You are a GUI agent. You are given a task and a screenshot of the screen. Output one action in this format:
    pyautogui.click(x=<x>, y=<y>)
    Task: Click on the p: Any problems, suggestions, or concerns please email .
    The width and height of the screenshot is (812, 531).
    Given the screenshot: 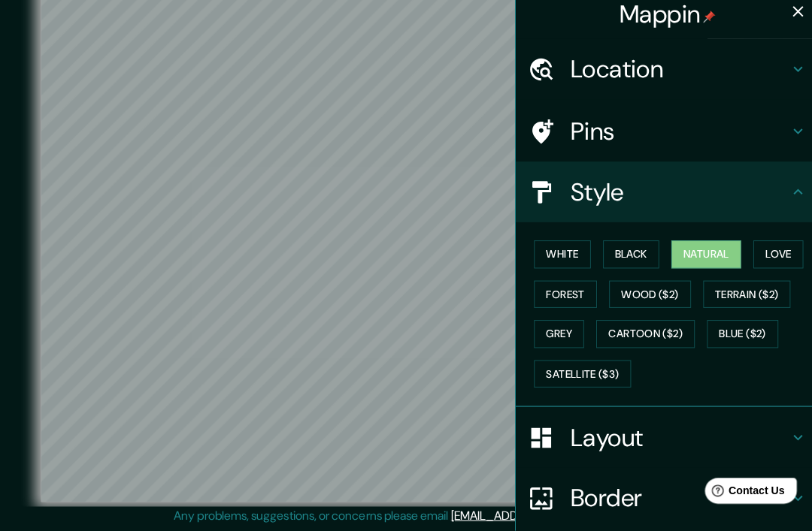 What is the action you would take?
    pyautogui.click(x=403, y=516)
    